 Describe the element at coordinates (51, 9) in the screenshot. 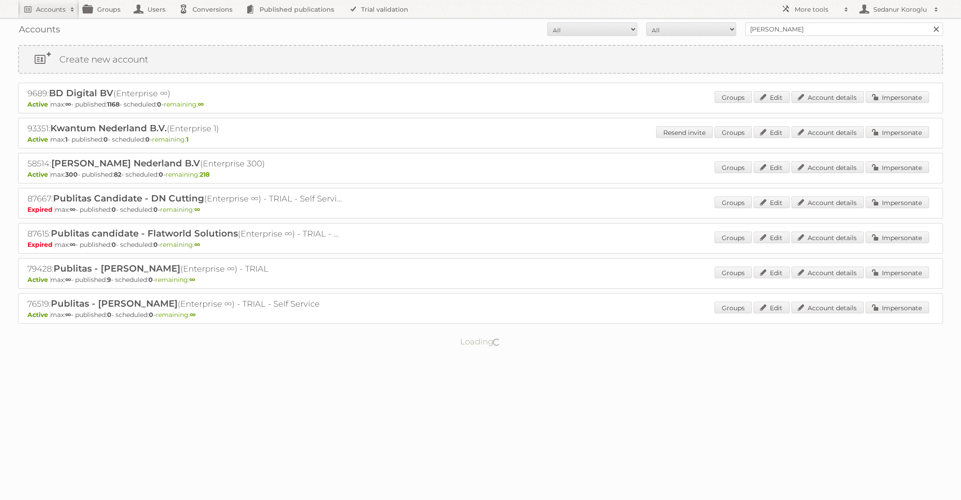

I see `h2: Accounts` at that location.